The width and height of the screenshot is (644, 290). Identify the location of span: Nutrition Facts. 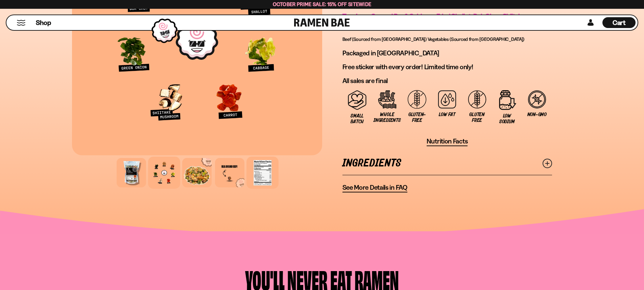
(447, 141).